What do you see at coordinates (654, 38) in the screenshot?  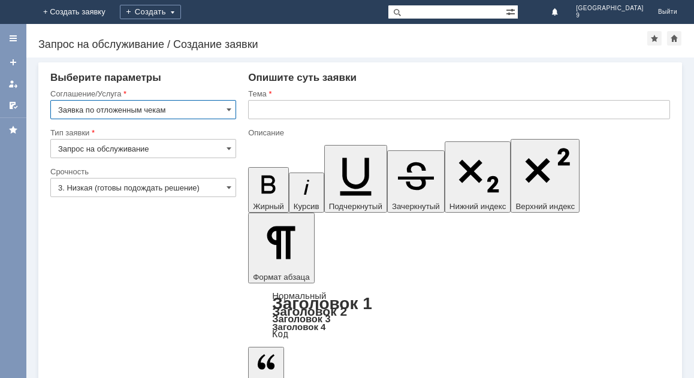 I see `div: Добавить в избранное` at bounding box center [654, 38].